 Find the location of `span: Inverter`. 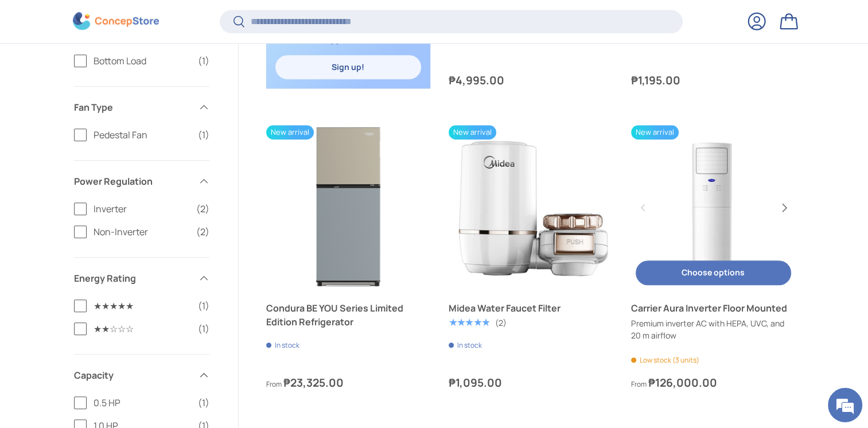

span: Inverter is located at coordinates (141, 209).